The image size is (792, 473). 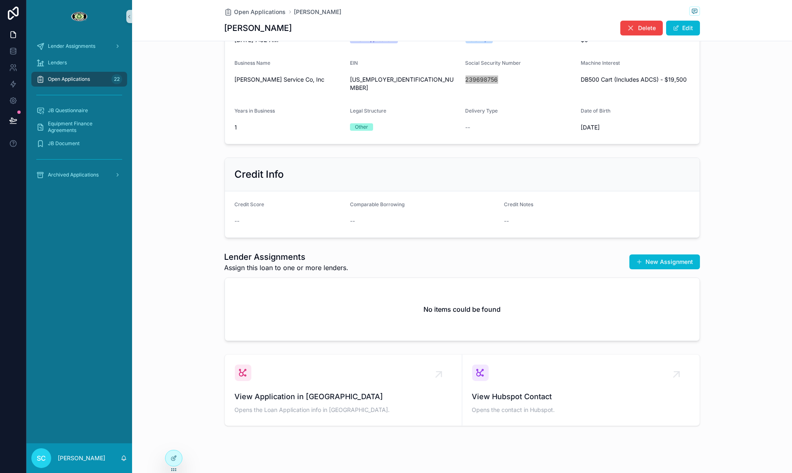 What do you see at coordinates (581, 410) in the screenshot?
I see `span: Opens the contact in Hubspot.` at bounding box center [581, 410].